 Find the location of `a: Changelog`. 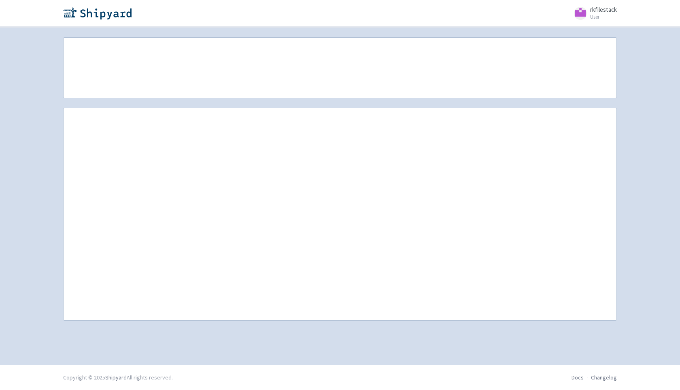

a: Changelog is located at coordinates (604, 377).